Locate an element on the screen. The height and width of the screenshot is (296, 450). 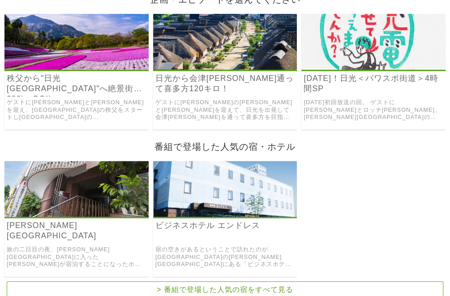
a: 出川哲朗の充電させてもらえませんか？ 桜満開の秩父から目指せ“日光東照宮"200キロ! ですが菊地亜美免許とりたてでヤバいよ×2 is located at coordinates (77, 67).